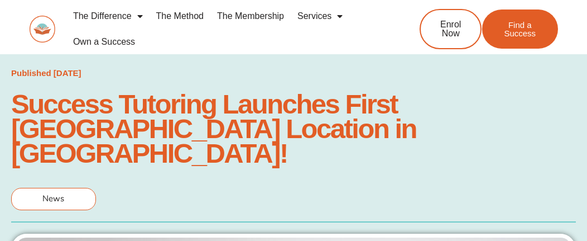 Image resolution: width=587 pixels, height=241 pixels. Describe the element at coordinates (104, 42) in the screenshot. I see `a: Own a Success` at that location.